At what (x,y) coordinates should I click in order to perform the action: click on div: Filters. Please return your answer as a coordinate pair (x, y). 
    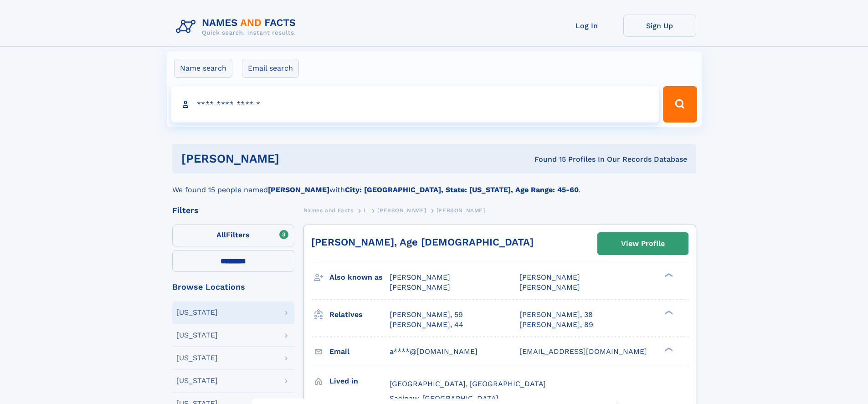
    Looking at the image, I should click on (233, 211).